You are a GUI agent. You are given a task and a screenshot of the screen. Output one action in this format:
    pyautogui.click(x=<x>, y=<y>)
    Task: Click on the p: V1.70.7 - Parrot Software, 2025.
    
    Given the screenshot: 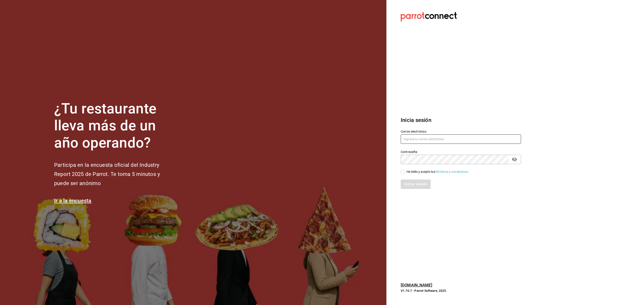 What is the action you would take?
    pyautogui.click(x=460, y=291)
    